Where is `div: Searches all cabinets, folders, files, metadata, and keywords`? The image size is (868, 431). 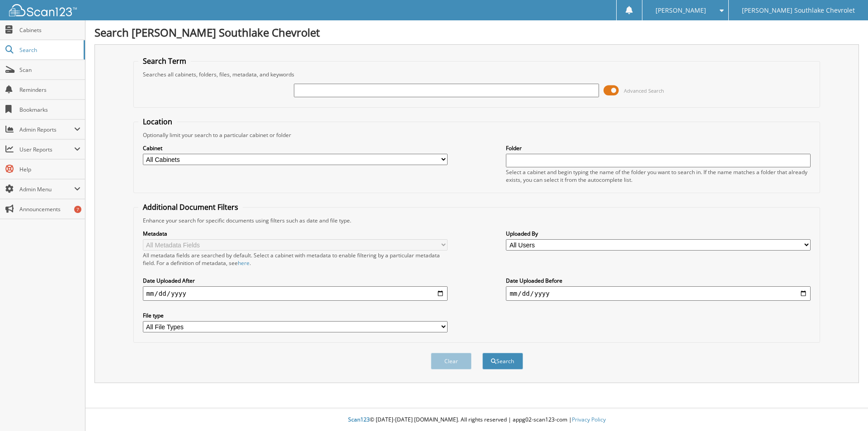 div: Searches all cabinets, folders, files, metadata, and keywords is located at coordinates (477, 74).